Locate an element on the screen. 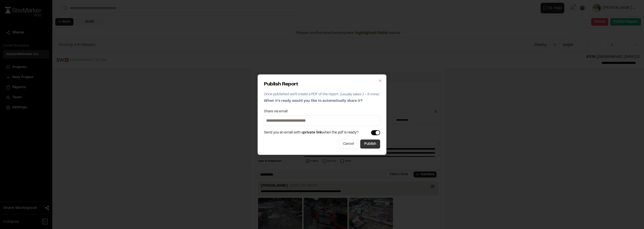 This screenshot has width=644, height=229. label: Share via email is located at coordinates (276, 112).